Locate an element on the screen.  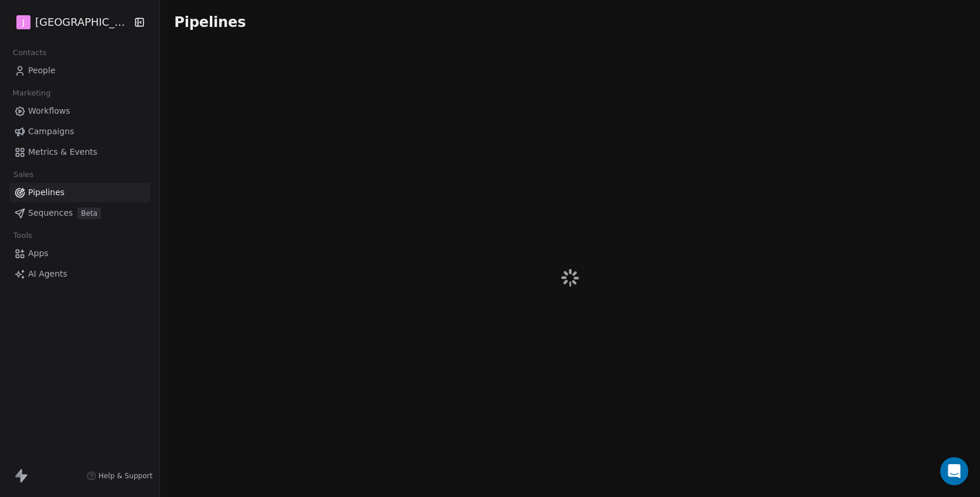
a: Campaigns is located at coordinates (80, 131).